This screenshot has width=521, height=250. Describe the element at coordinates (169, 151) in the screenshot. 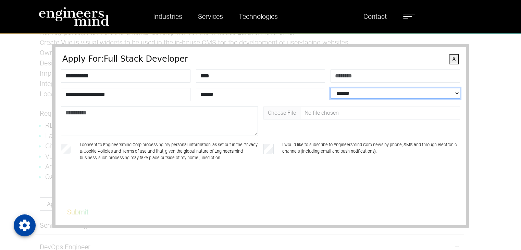

I see `label: I consent to Engineersmind Corp processing my personal information, as set out in the Privacy & C...` at that location.